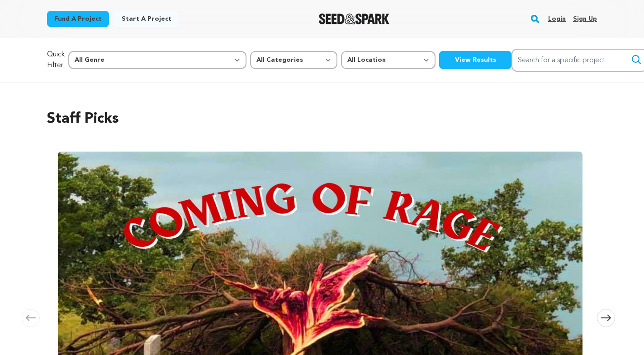 This screenshot has height=355, width=644. What do you see at coordinates (585, 19) in the screenshot?
I see `a: Sign up` at bounding box center [585, 19].